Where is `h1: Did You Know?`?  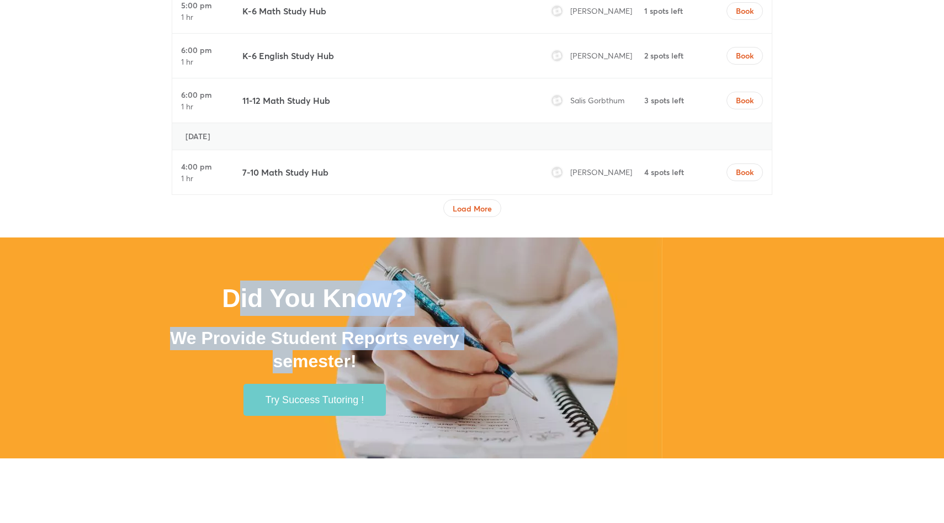
h1: Did You Know? is located at coordinates (315, 298).